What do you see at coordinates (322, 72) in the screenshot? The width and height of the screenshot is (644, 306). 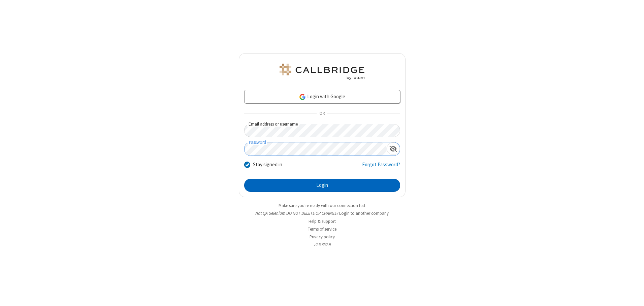 I see `img: QA Selenium DO NOT DELETE OR CHANGE` at bounding box center [322, 72].